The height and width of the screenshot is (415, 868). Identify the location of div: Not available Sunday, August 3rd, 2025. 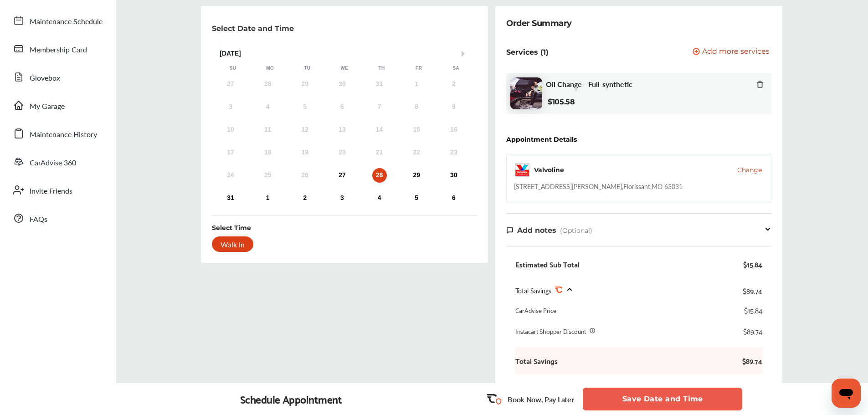
(230, 107).